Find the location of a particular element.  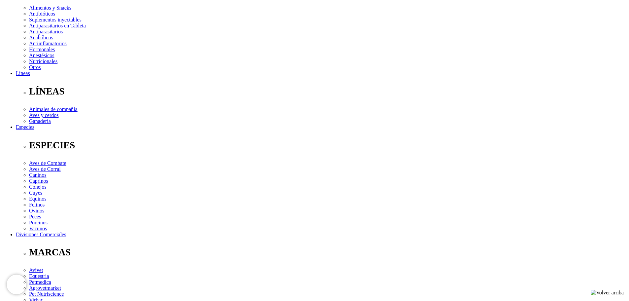

span: Petmedica is located at coordinates (40, 282).